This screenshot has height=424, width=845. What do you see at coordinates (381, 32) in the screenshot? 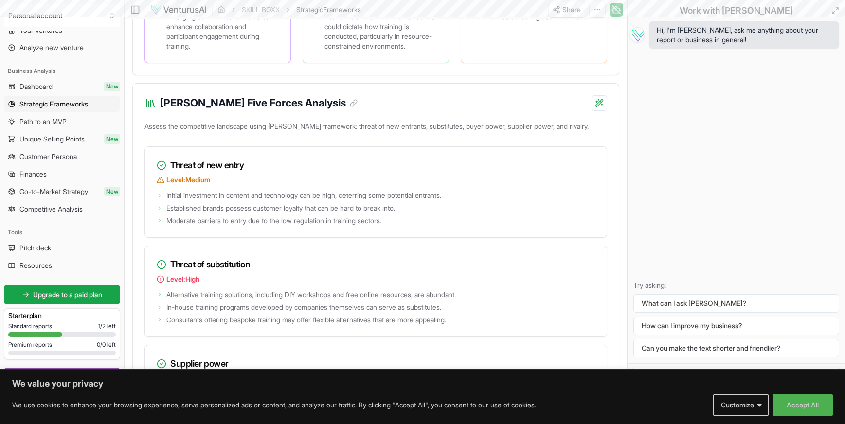
I see `span: Economic and environmental factors could dictate how training is conducted, particularly in resou...` at bounding box center [381, 32].